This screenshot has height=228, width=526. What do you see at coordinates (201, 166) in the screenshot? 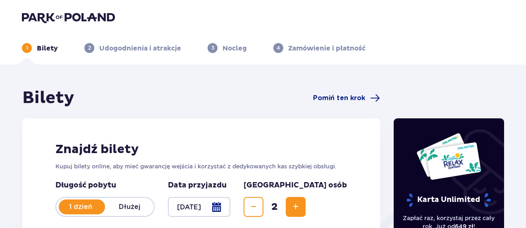
I see `p: Kupuj bilety online, aby mieć gwarancję wejścia i korzystać z dedykowanych kas szybkiej obsługi.` at bounding box center [201, 166].